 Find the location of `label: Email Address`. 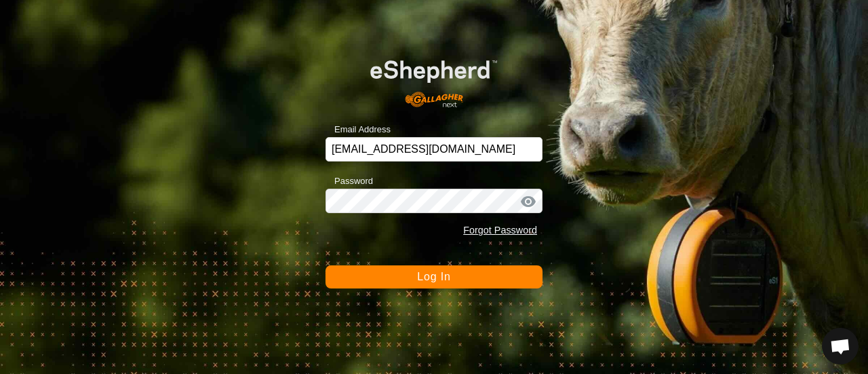

label: Email Address is located at coordinates (358, 130).